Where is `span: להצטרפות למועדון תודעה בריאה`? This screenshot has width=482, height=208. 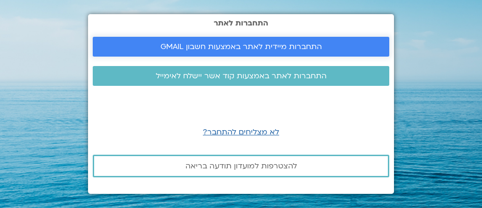
span: להצטרפות למועדון תודעה בריאה is located at coordinates (241, 166).